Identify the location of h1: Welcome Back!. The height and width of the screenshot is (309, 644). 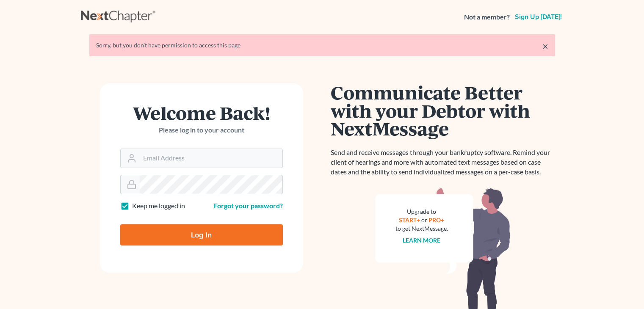
(202, 113).